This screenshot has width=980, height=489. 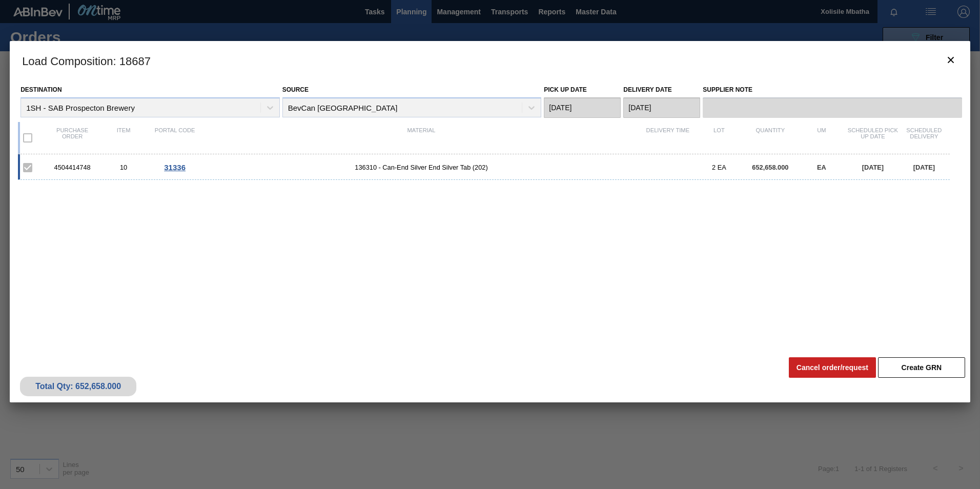 What do you see at coordinates (822, 167) in the screenshot?
I see `span: EA` at bounding box center [822, 167].